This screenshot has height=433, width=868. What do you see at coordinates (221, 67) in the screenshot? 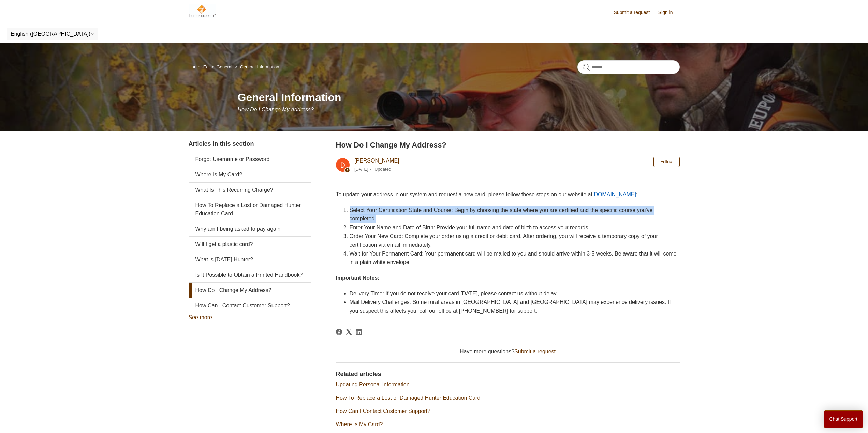
I see `li: General` at bounding box center [221, 67].